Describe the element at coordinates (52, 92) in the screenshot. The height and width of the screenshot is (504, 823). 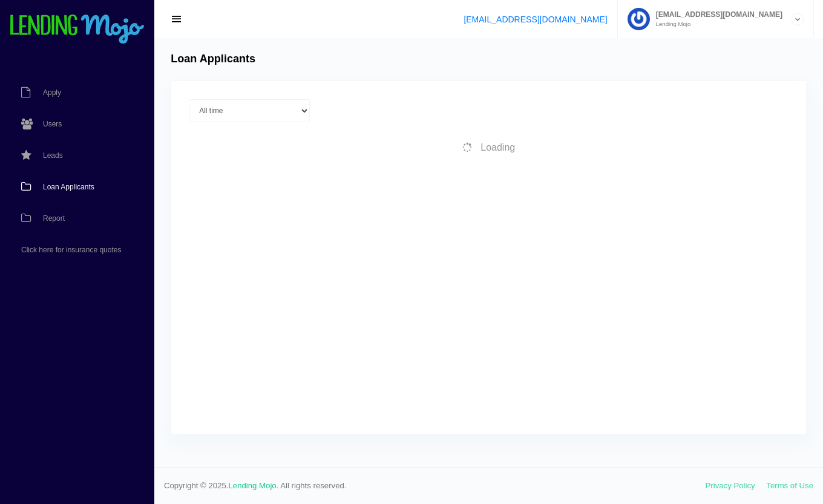
I see `span: Apply` at that location.